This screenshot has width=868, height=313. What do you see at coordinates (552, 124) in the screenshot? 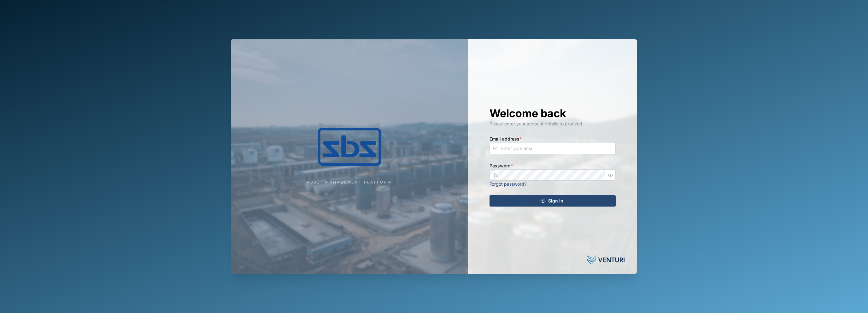
I see `div: Please enter your account details to proceed` at bounding box center [552, 124].